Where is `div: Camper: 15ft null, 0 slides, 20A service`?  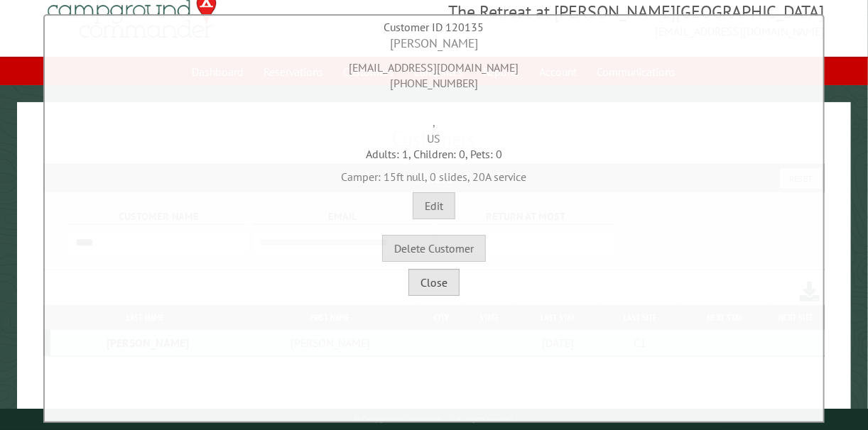 div: Camper: 15ft null, 0 slides, 20A service is located at coordinates (434, 173).